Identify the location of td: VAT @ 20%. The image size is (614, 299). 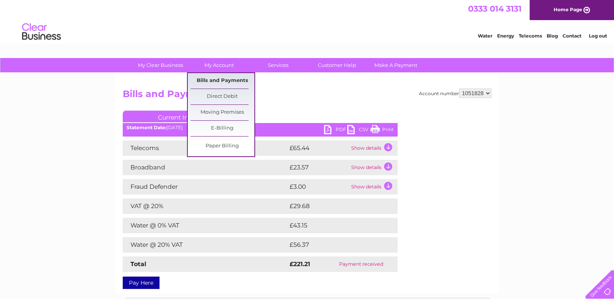
(205, 206).